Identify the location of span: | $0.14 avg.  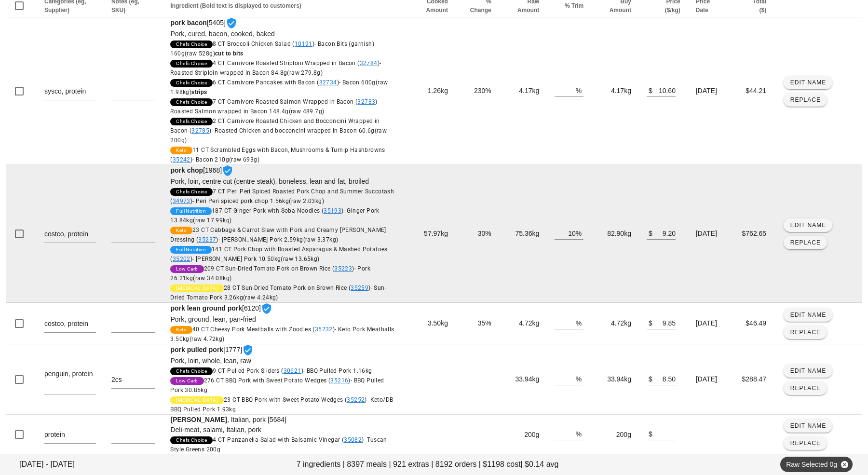
(540, 465).